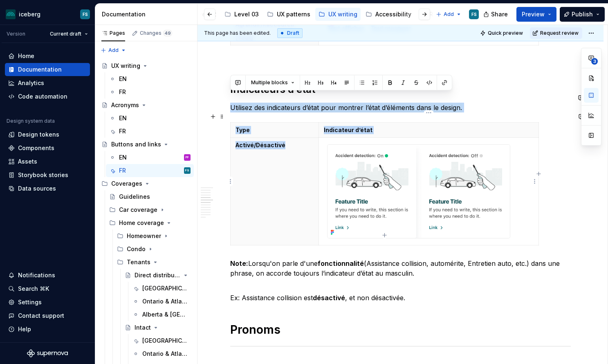 The height and width of the screenshot is (364, 608). What do you see at coordinates (154, 249) in the screenshot?
I see `div: Condo` at bounding box center [154, 249].